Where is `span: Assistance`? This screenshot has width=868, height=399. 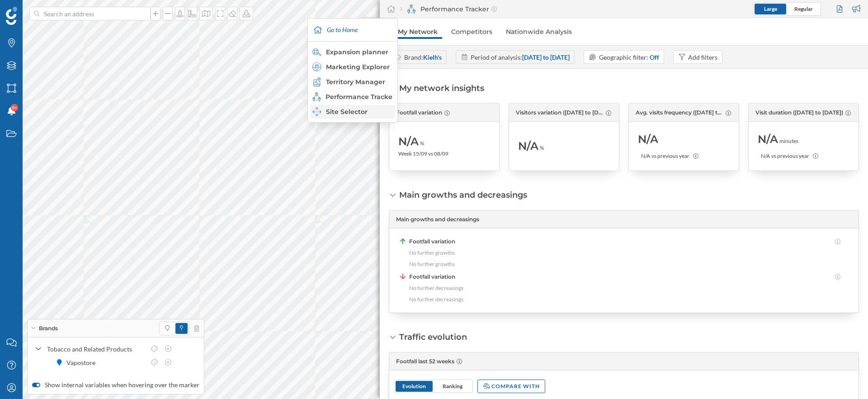 span: Assistance is located at coordinates (40, 11).